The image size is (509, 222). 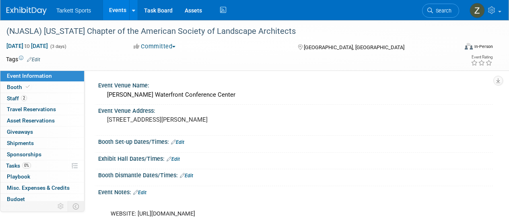 What do you see at coordinates (295, 158) in the screenshot?
I see `div: Exhibit Hall Dates/Times:` at bounding box center [295, 158].